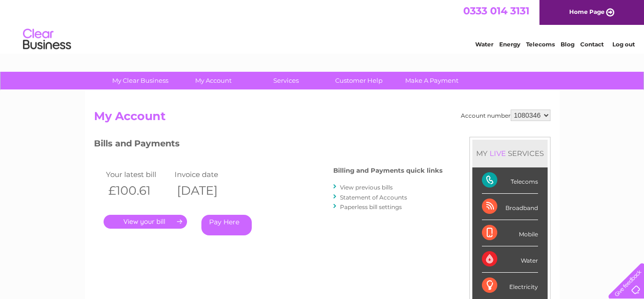  What do you see at coordinates (510, 153) in the screenshot?
I see `div: MY SERVICES` at bounding box center [510, 153].